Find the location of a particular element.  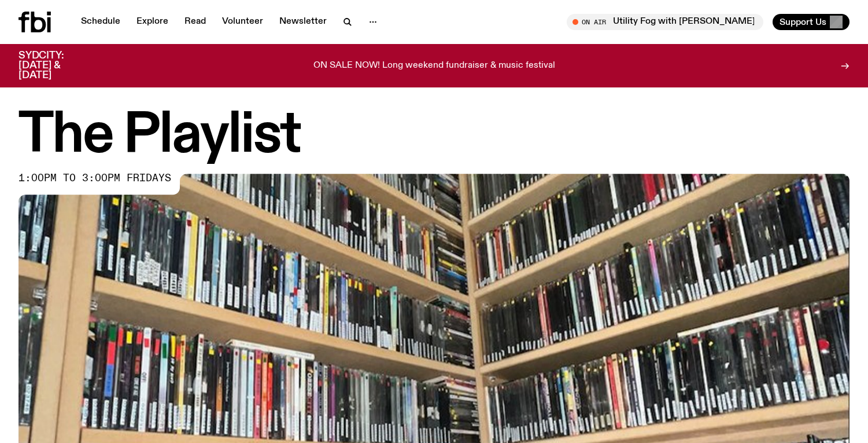

span: 1:00pm to 3:00pm fridays is located at coordinates (95, 178).